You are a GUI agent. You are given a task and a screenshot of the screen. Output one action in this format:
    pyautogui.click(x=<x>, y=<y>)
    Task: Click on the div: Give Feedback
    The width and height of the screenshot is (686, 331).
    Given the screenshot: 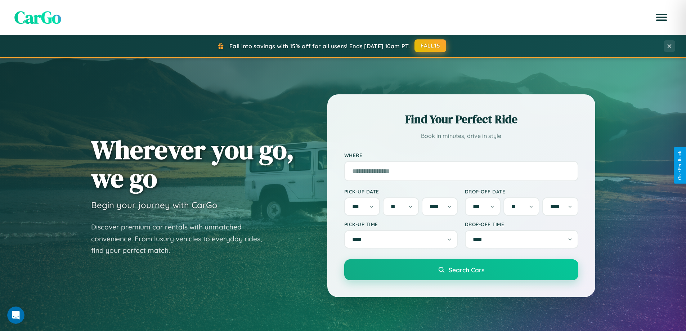 What is the action you would take?
    pyautogui.click(x=680, y=165)
    